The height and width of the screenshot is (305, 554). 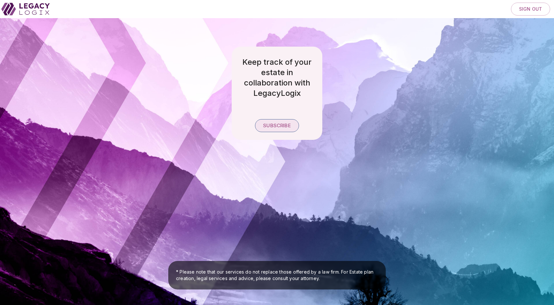 What do you see at coordinates (531, 9) in the screenshot?
I see `button: Sign out` at bounding box center [531, 9].